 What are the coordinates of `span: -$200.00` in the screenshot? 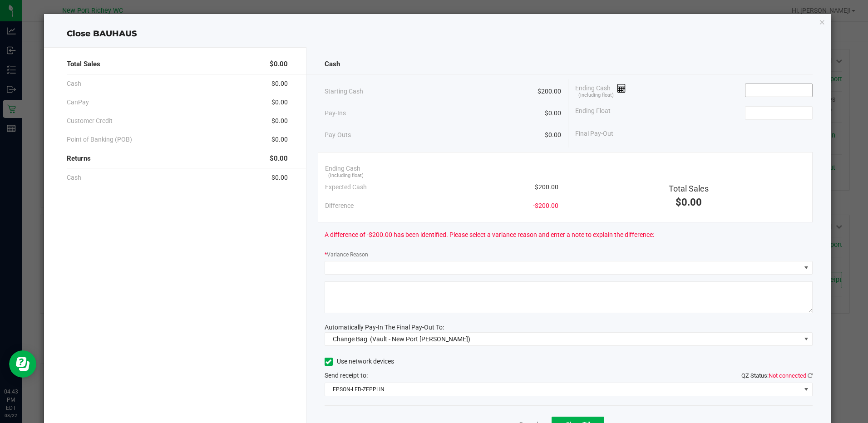 It's located at (546, 205).